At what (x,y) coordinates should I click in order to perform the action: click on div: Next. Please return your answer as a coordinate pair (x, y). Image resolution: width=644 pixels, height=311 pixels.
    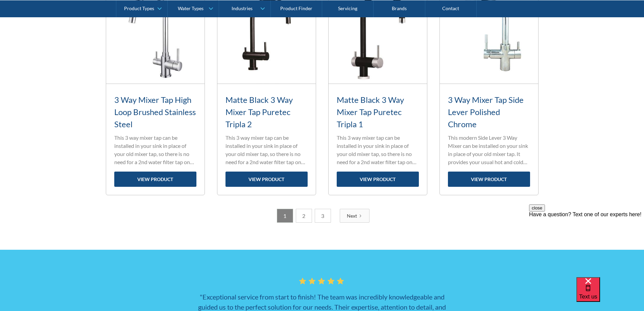
    Looking at the image, I should click on (352, 216).